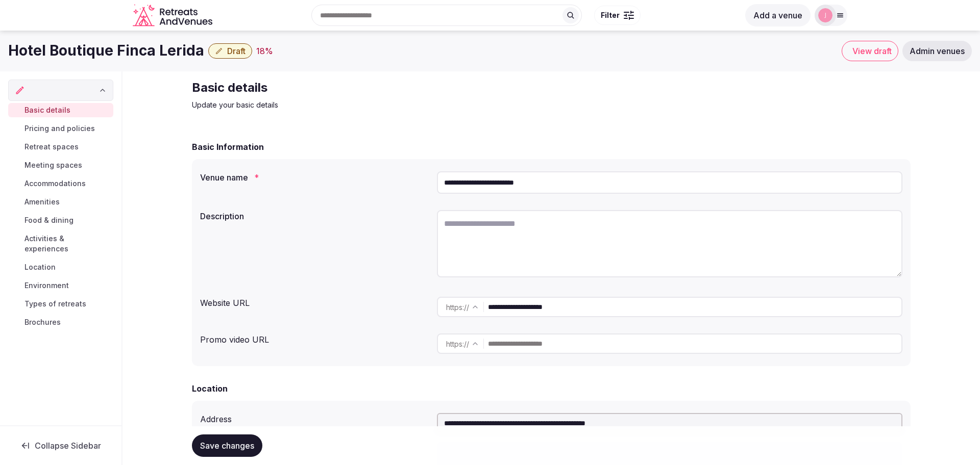 The height and width of the screenshot is (465, 980). Describe the element at coordinates (61, 128) in the screenshot. I see `a: Pricing and policies` at that location.